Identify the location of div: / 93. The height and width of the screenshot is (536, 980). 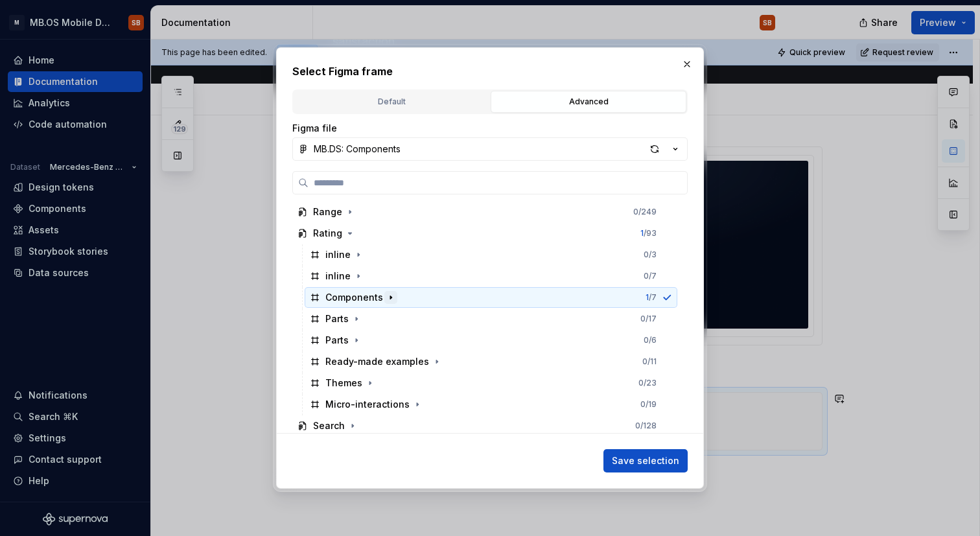
(648, 233).